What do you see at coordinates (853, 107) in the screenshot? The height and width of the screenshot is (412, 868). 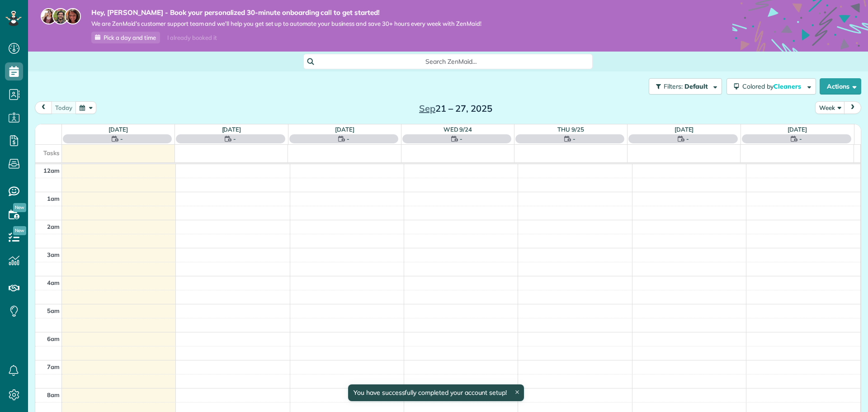 I see `button: next` at bounding box center [853, 107].